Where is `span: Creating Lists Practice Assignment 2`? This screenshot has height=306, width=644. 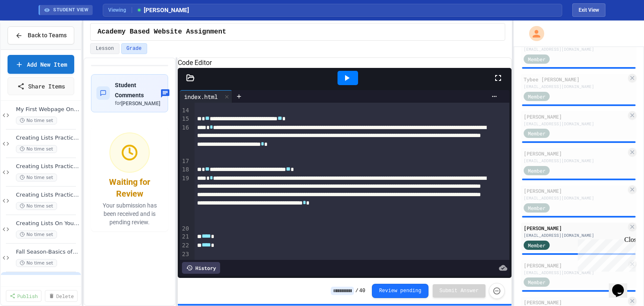
span: Creating Lists Practice Assignment 2 is located at coordinates (47, 167).